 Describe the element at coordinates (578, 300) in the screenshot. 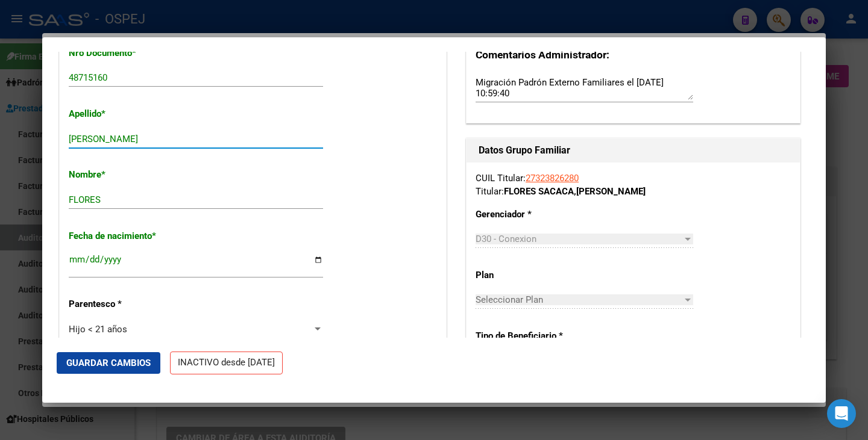

I see `span: Seleccionar Plan` at that location.